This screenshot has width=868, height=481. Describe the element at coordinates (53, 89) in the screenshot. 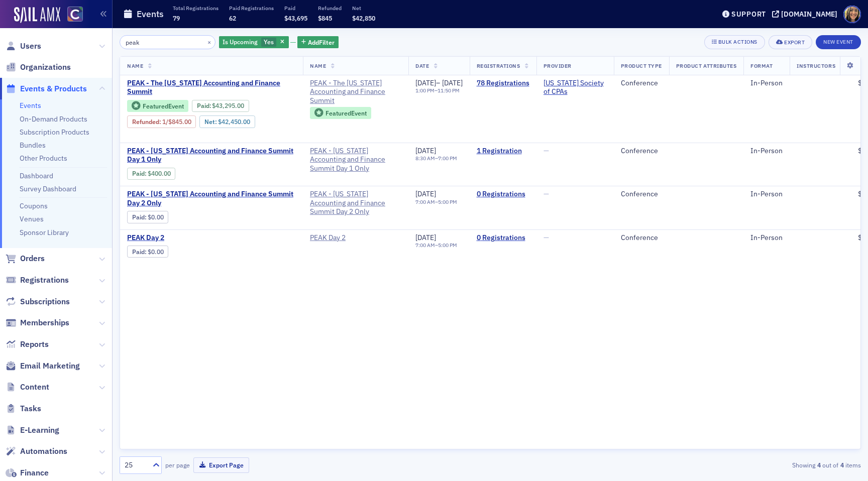

I see `span: Events & Products` at that location.